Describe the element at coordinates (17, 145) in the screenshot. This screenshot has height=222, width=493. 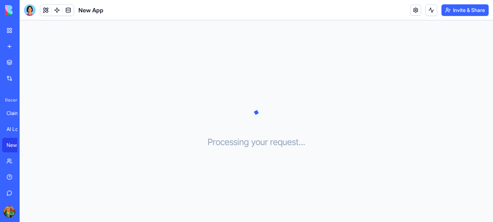
I see `a: New App` at that location.